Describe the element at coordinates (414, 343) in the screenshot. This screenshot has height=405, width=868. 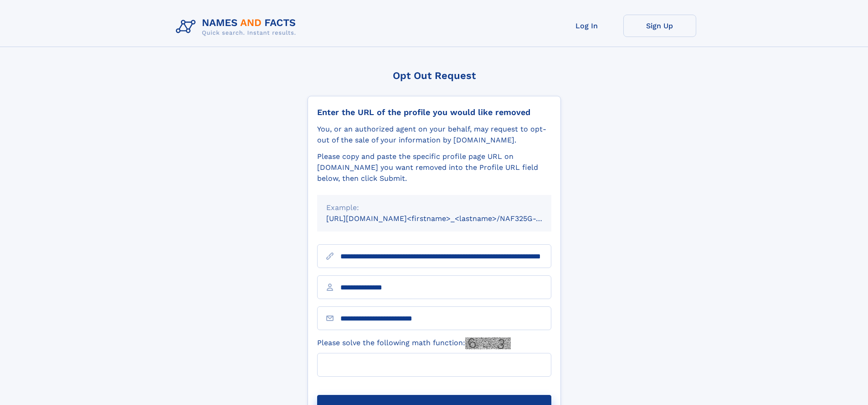
I see `label: Please solve the following math function:` at that location.